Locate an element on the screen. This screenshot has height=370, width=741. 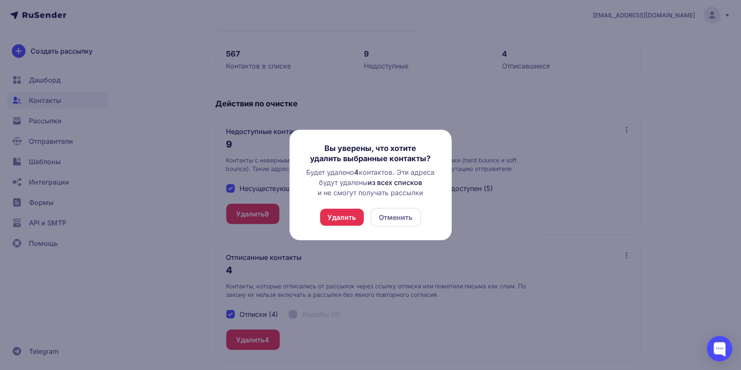
span: 4 is located at coordinates (357, 172).